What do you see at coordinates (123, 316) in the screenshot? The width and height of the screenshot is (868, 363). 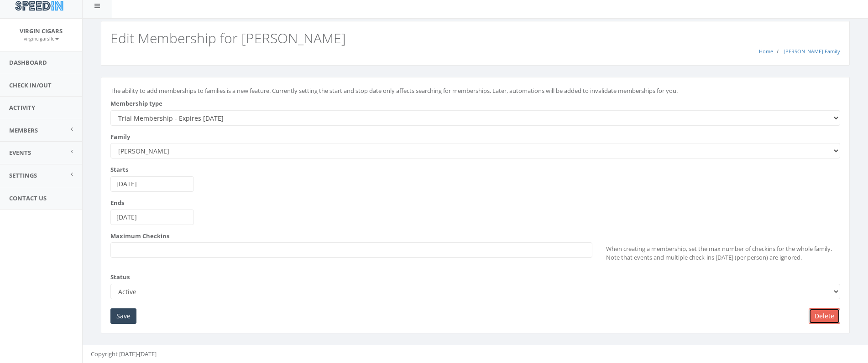 I see `input: Save` at bounding box center [123, 316].